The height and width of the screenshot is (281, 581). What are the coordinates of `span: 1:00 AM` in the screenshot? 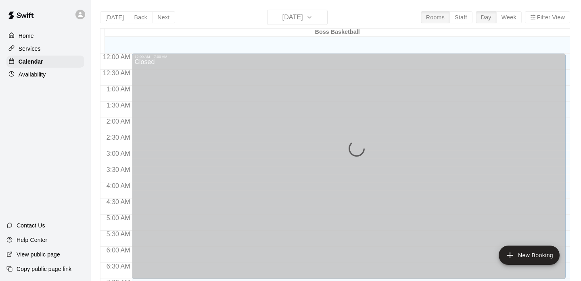 It's located at (118, 89).